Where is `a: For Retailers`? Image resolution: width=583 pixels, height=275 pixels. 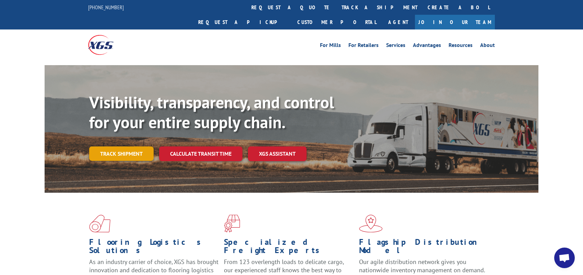 a: For Retailers is located at coordinates (363, 46).